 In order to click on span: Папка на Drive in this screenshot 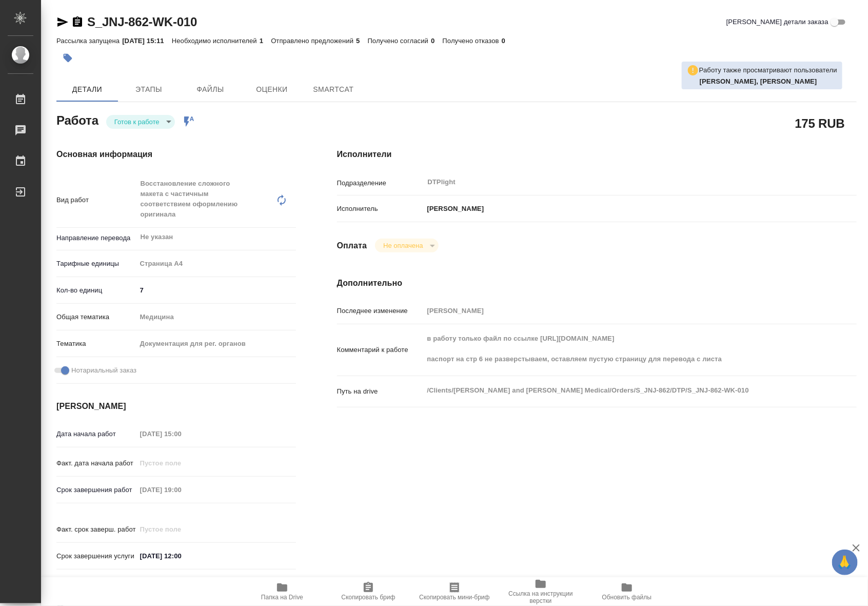, I will do `click(282, 597)`.